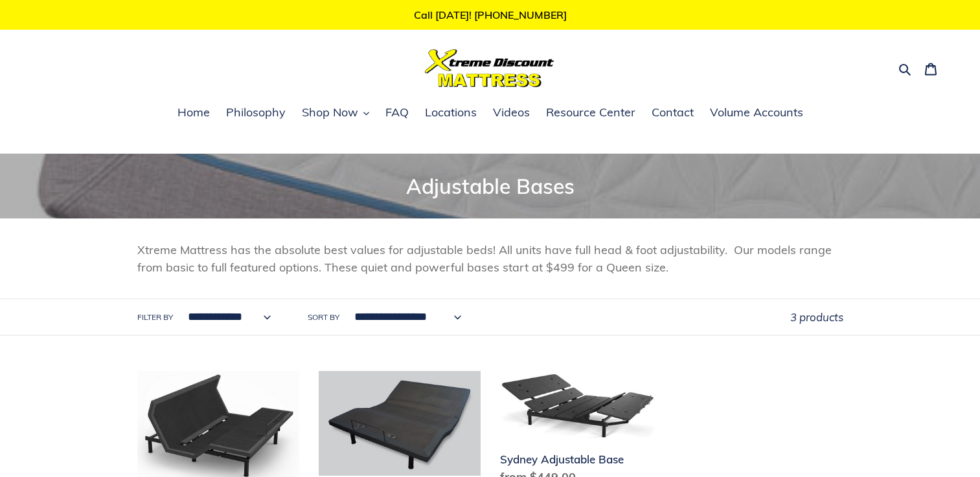 This screenshot has width=980, height=477. Describe the element at coordinates (672, 113) in the screenshot. I see `a: Contact` at that location.